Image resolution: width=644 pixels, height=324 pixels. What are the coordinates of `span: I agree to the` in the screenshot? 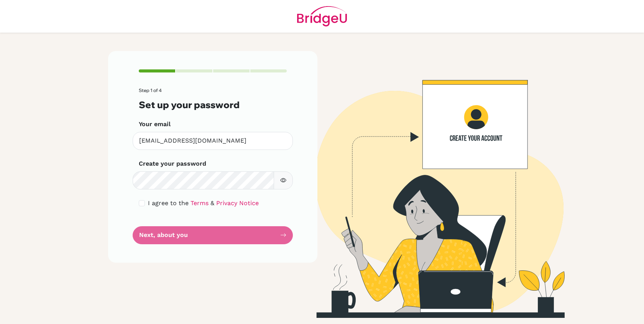 It's located at (168, 203).